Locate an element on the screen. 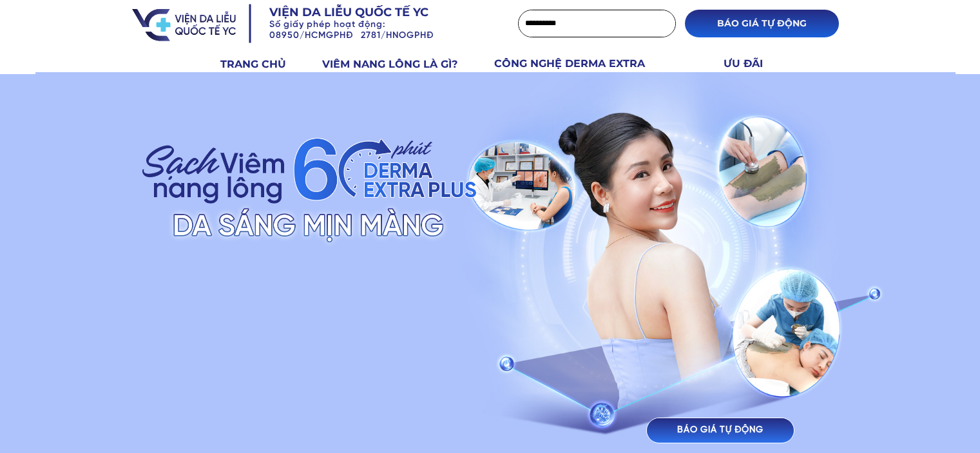  h3: Viện da liễu quốc tế YC is located at coordinates (368, 12).